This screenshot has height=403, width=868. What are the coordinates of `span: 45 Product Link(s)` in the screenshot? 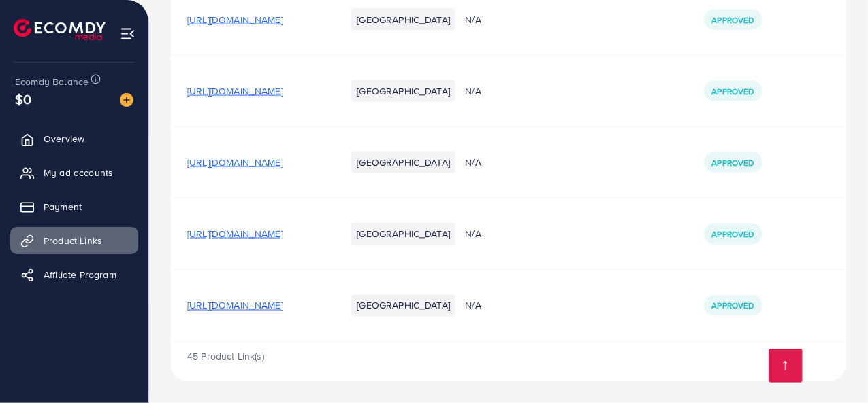 It's located at (225, 357).